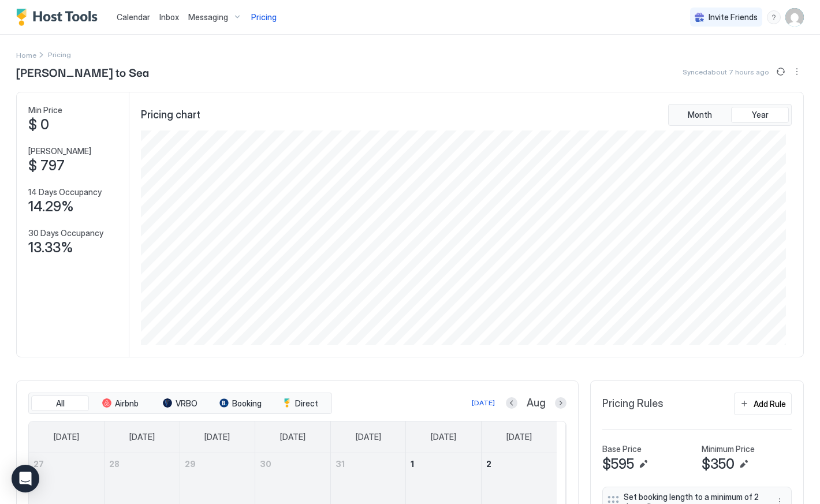 The height and width of the screenshot is (504, 820). Describe the element at coordinates (759, 115) in the screenshot. I see `button: Year` at that location.